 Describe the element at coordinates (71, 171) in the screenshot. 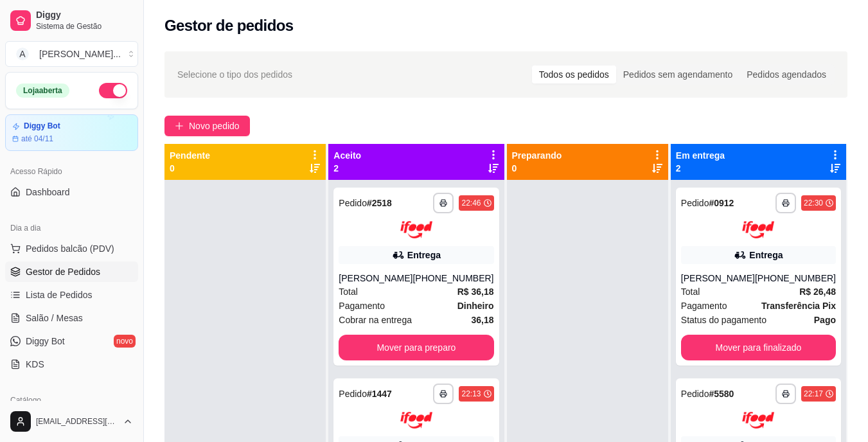

I see `div: Acesso Rápido` at that location.